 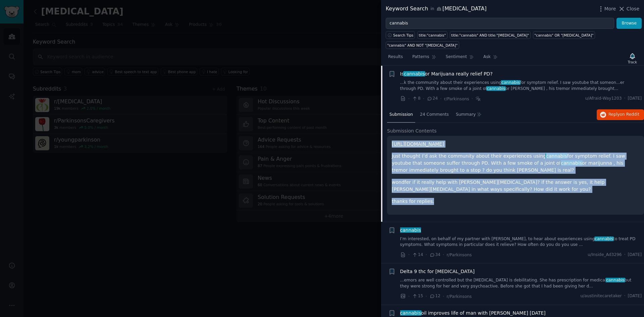 I want to click on span: u/austinitecaretaker, so click(x=600, y=296).